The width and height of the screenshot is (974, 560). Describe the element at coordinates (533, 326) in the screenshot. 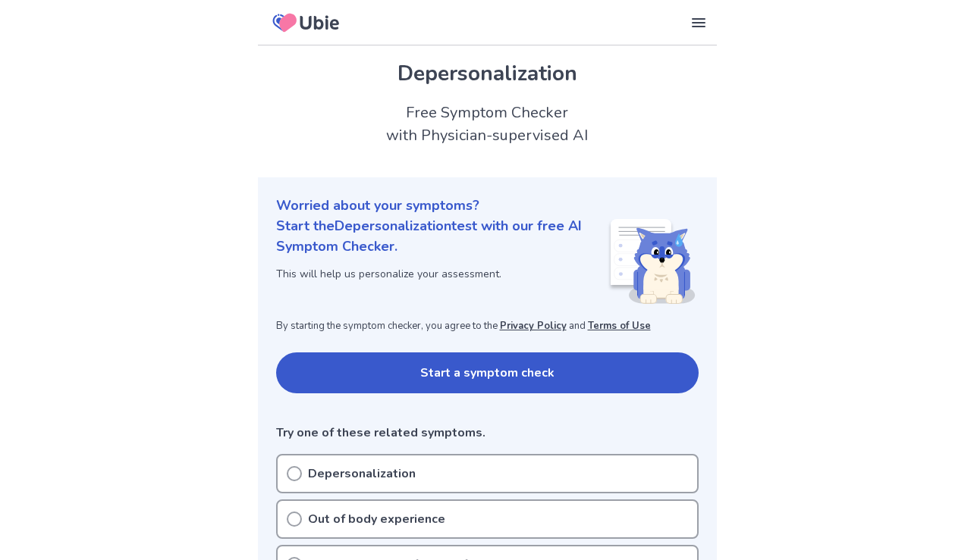

I see `a: Privacy Policy` at that location.